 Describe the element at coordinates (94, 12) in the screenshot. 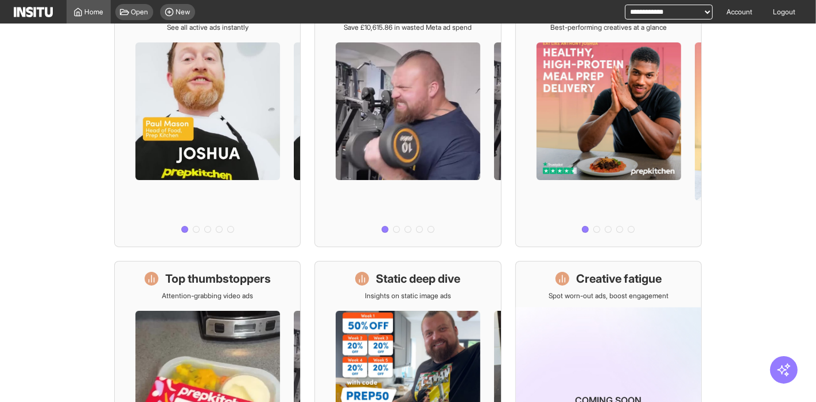

I see `span: Home` at that location.